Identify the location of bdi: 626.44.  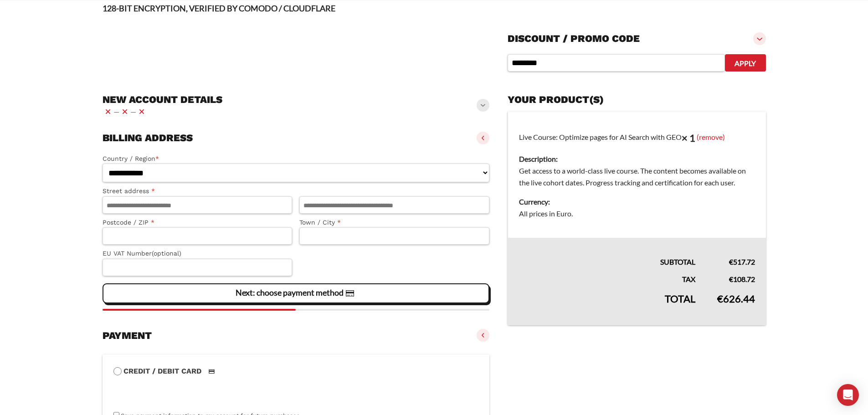
(736, 298).